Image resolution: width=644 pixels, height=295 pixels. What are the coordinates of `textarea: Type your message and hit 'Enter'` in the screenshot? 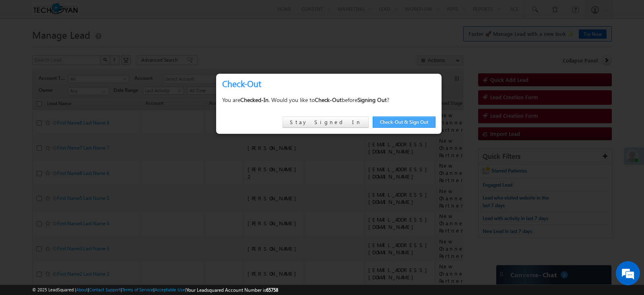 It's located at (78, 149).